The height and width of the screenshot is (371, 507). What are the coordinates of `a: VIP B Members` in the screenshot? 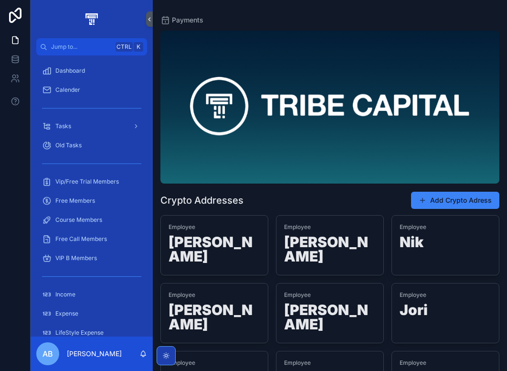 It's located at (92, 258).